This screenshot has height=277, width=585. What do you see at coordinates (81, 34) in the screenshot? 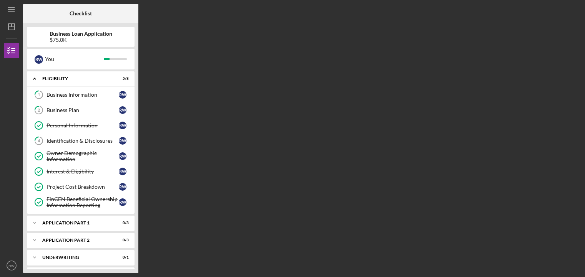
I see `b: Business Loan Application` at bounding box center [81, 34].